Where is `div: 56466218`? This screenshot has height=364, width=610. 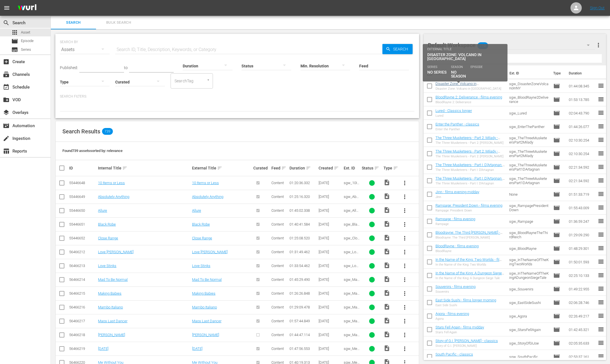 div: 56466218 is located at coordinates (82, 335).